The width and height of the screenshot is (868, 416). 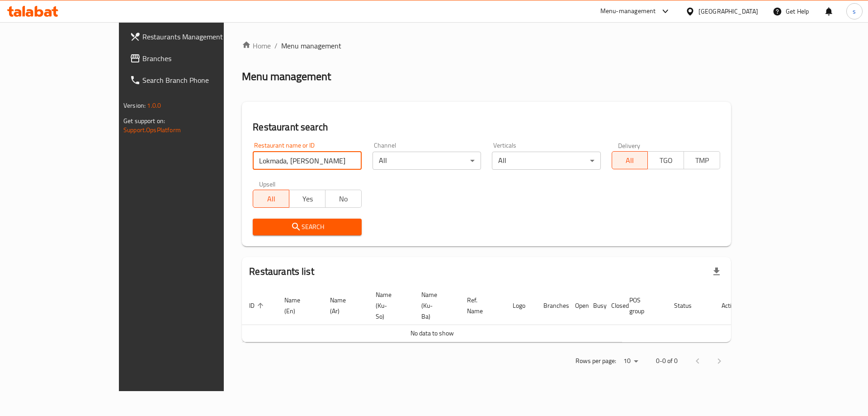 I want to click on div: Rows per page:, so click(x=631, y=361).